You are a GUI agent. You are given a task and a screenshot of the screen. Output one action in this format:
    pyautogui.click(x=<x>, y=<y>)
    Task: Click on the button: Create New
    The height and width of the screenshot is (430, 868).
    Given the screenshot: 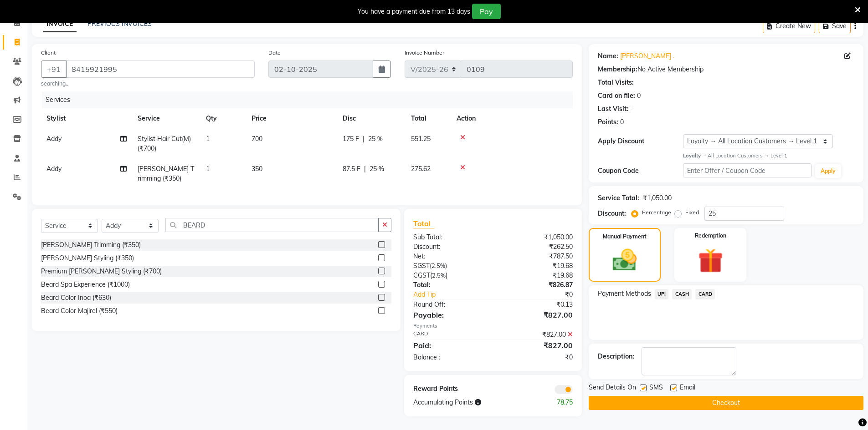 What is the action you would take?
    pyautogui.click(x=789, y=26)
    